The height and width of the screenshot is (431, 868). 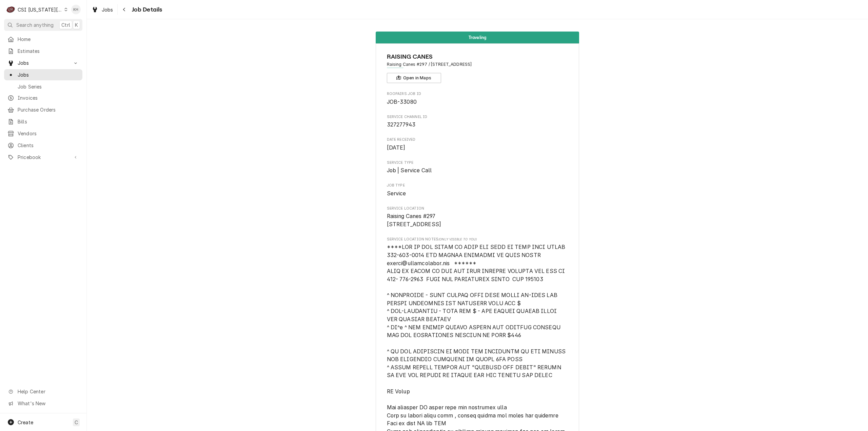 What do you see at coordinates (48, 392) in the screenshot?
I see `span: Help Center` at bounding box center [48, 392].